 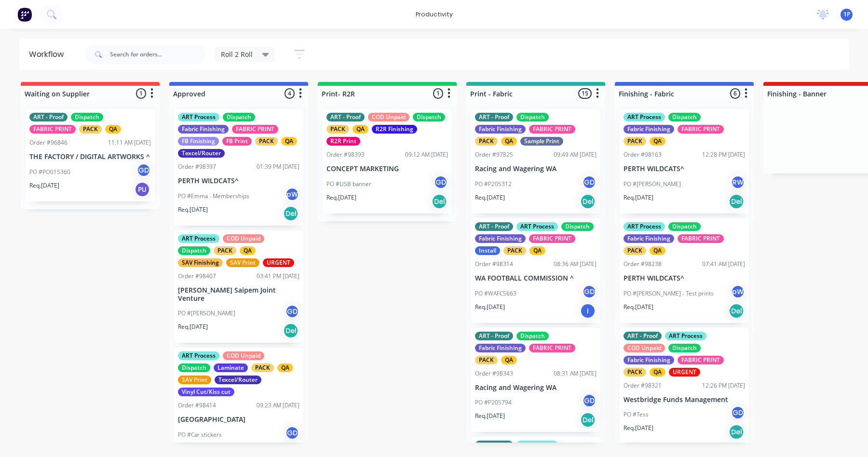 I want to click on div: I, so click(x=588, y=311).